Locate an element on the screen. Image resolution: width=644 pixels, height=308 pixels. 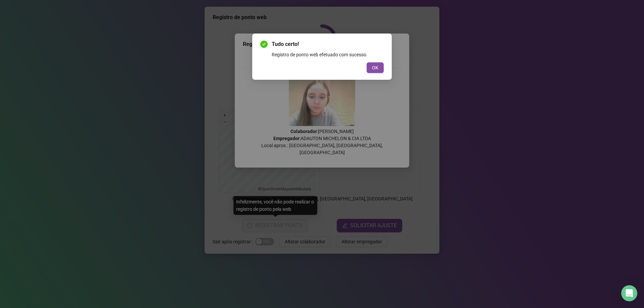
button: OK is located at coordinates (375, 67).